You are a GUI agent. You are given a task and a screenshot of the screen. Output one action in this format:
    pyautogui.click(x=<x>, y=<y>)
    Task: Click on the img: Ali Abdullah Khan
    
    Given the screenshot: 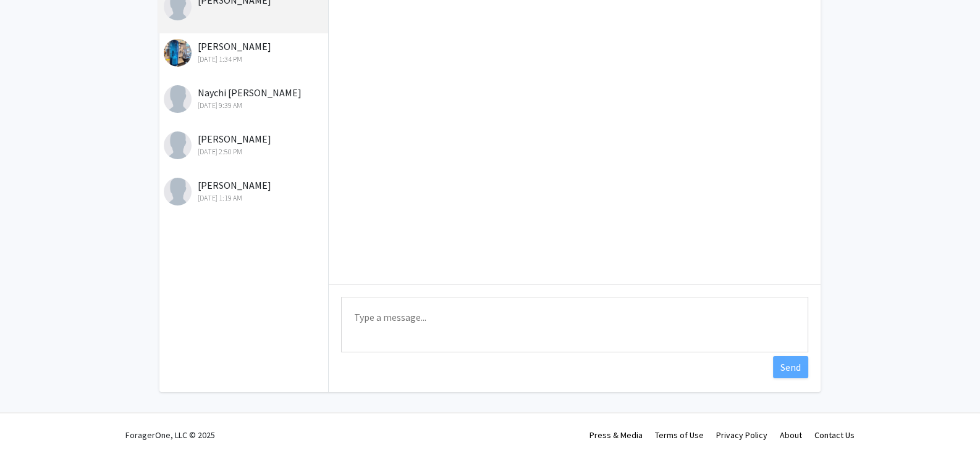 What is the action you would take?
    pyautogui.click(x=177, y=191)
    